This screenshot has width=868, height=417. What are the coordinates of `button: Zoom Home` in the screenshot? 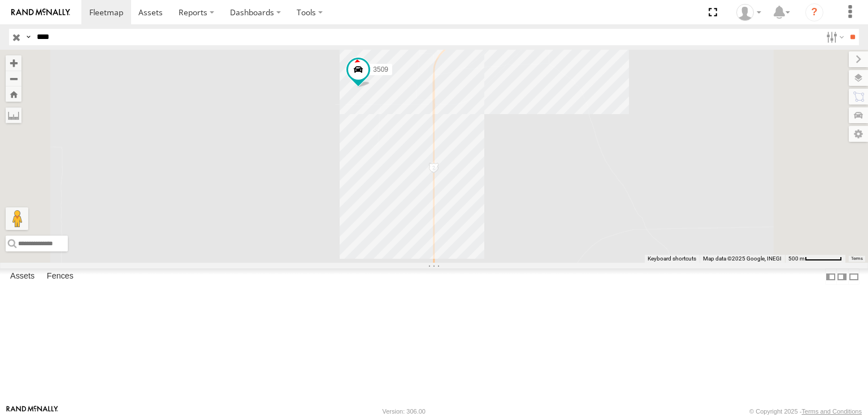 It's located at (13, 94).